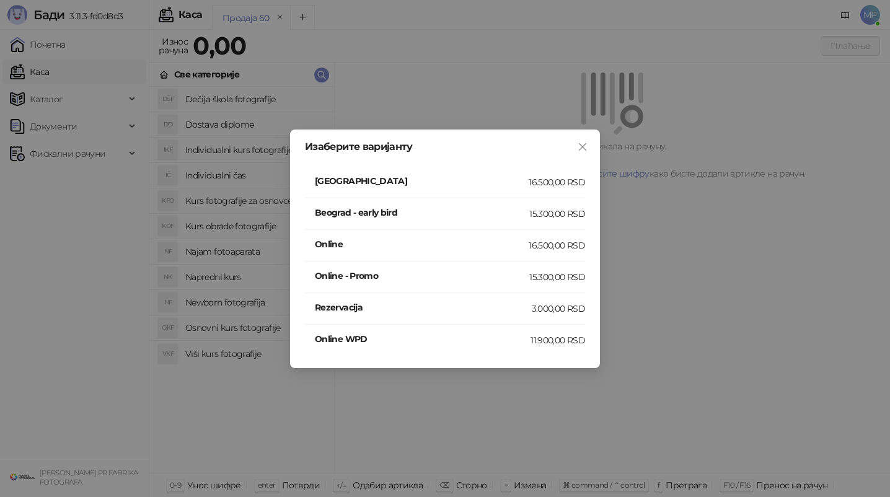 The width and height of the screenshot is (890, 497). What do you see at coordinates (583, 147) in the screenshot?
I see `span: close` at bounding box center [583, 147].